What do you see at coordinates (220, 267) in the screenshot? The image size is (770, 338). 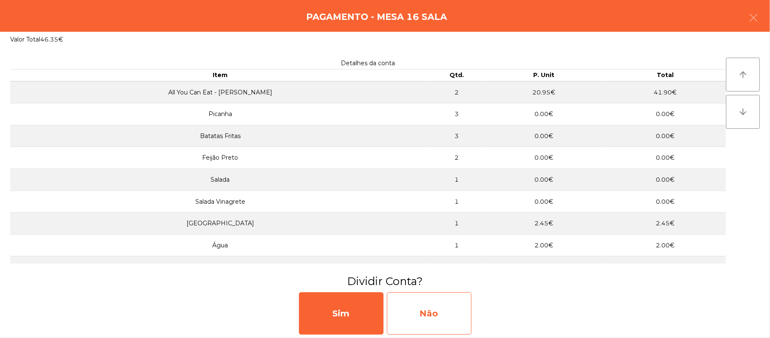 I see `td: Arroz` at bounding box center [220, 267].